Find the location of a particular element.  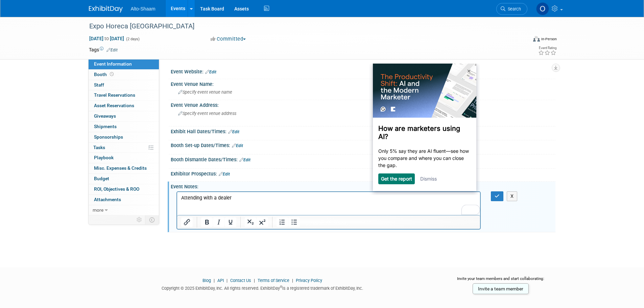

span: Alto-Shaam is located at coordinates (143, 9).